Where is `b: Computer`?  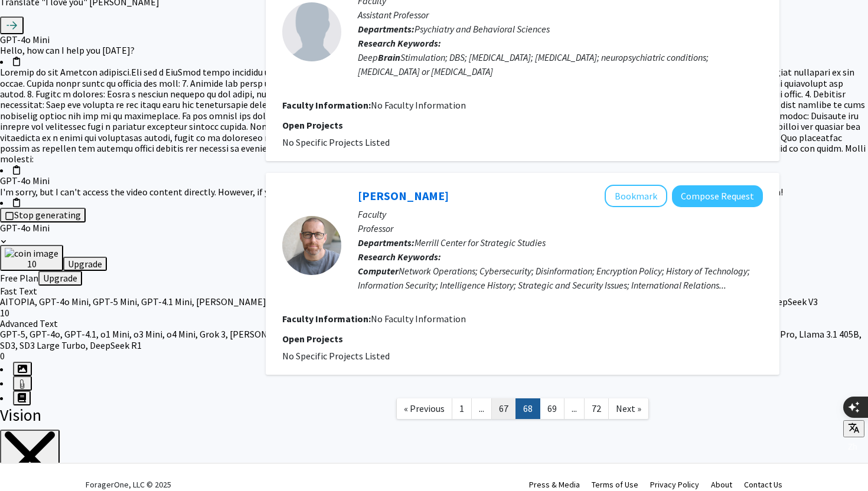
b: Computer is located at coordinates (378, 271).